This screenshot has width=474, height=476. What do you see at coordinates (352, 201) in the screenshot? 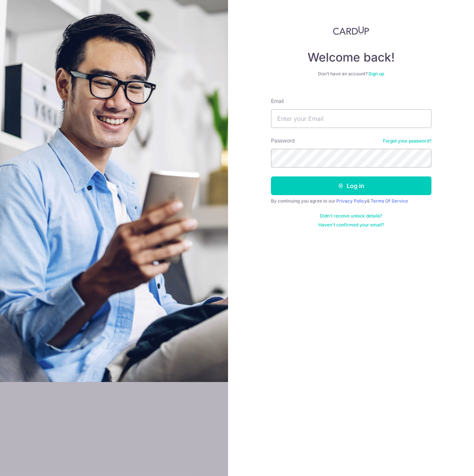
I see `a: Privacy Policy` at bounding box center [352, 201].